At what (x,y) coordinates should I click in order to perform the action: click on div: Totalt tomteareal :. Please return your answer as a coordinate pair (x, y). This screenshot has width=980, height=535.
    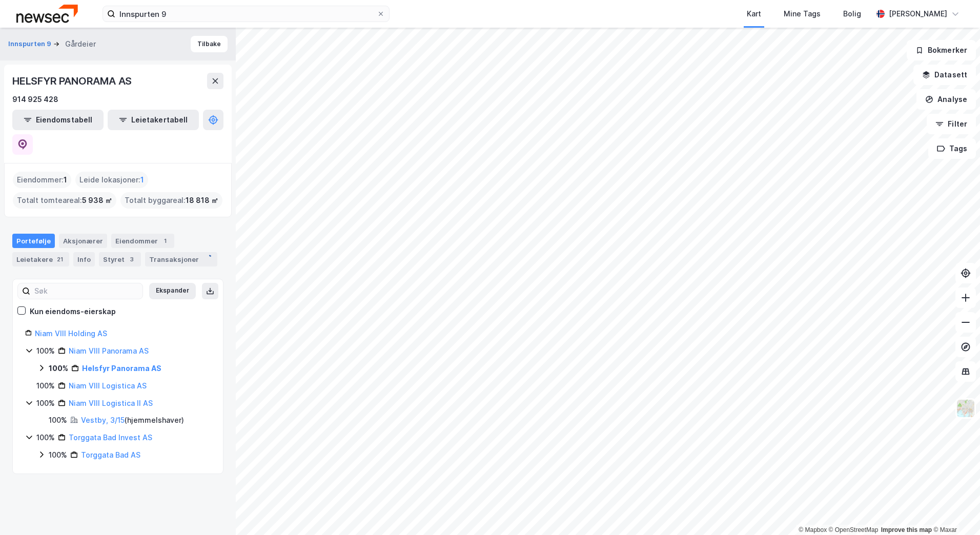
    Looking at the image, I should click on (65, 201).